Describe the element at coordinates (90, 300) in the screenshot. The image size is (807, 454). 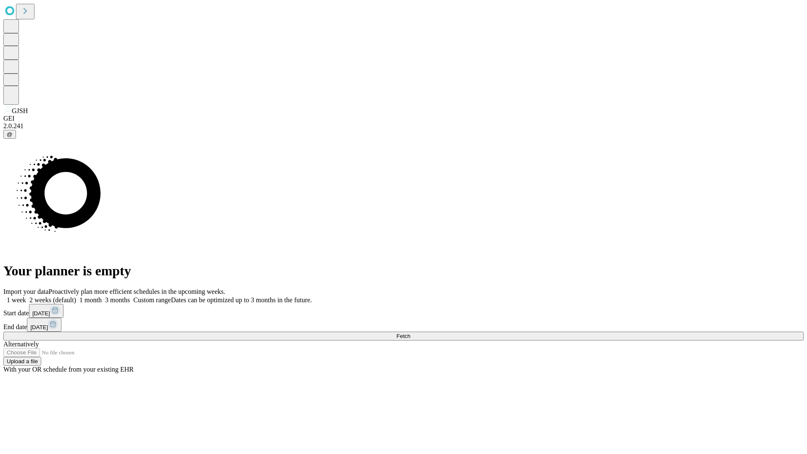
I see `span: 1 month` at that location.